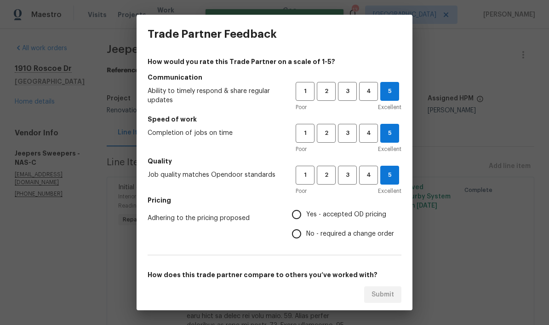 This screenshot has width=549, height=325. Describe the element at coordinates (212, 34) in the screenshot. I see `h3: Trade Partner Feedback` at that location.